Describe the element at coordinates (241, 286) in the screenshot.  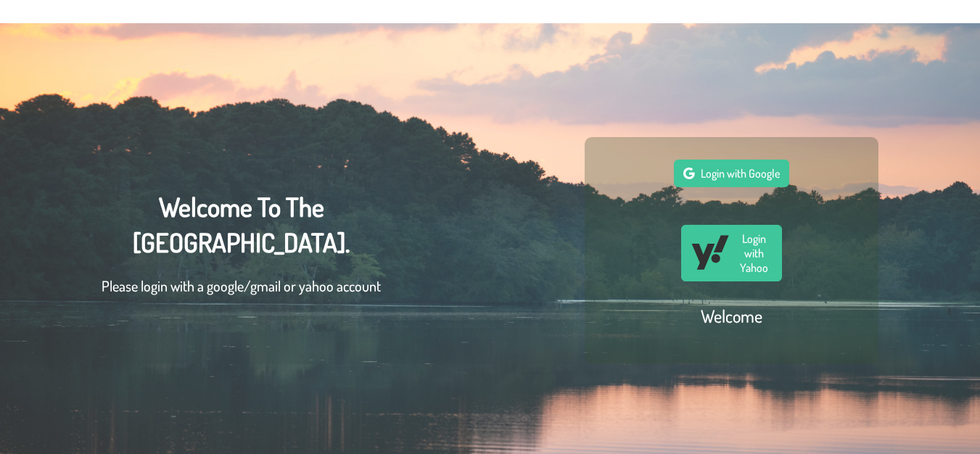
I see `p: Please login with a google/gmail or yahoo account` at that location.